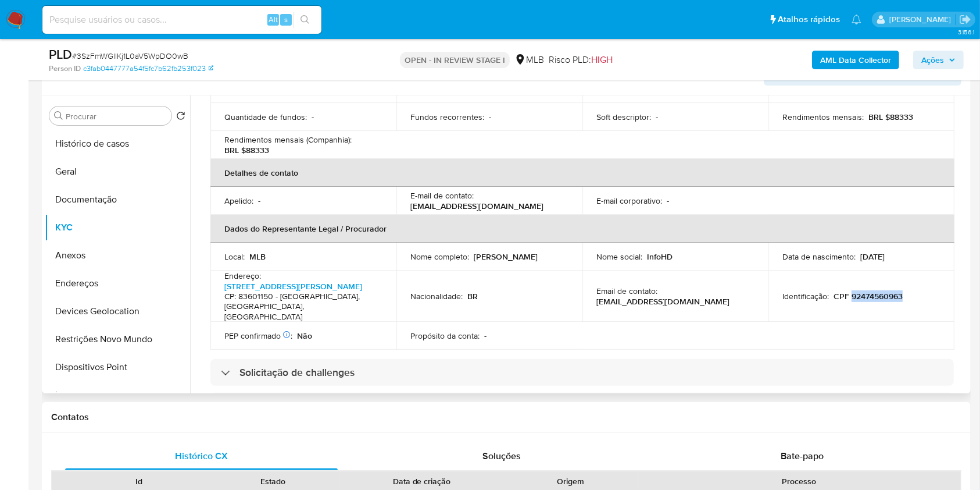  Describe the element at coordinates (116, 117) in the screenshot. I see `input: Procurar` at that location.